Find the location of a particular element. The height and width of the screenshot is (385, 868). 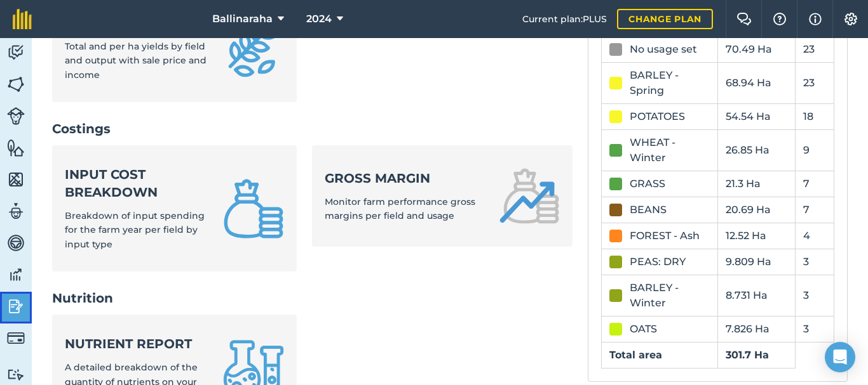

a: Gross marginMonitor farm performance gross margins per field and usage is located at coordinates (442, 196).